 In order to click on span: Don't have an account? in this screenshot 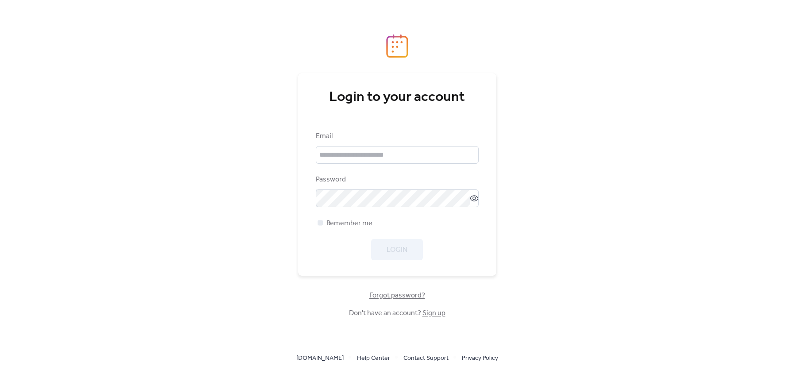, I will do `click(397, 313)`.